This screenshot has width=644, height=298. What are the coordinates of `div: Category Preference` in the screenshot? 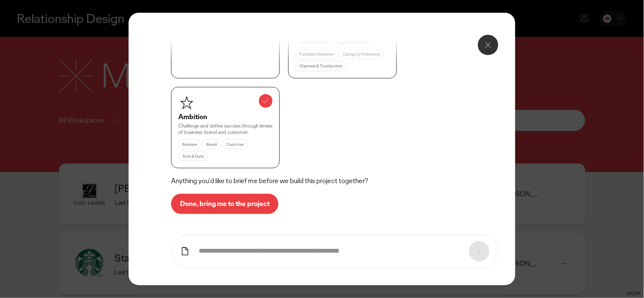 It's located at (362, 54).